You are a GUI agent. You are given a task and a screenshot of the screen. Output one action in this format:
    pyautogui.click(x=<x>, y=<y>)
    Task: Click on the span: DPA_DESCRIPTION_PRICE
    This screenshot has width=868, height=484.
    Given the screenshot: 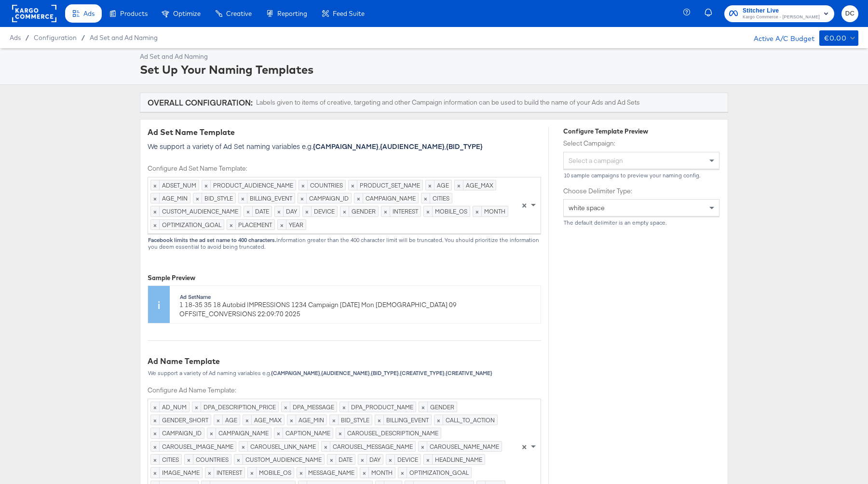 What is the action you would take?
    pyautogui.click(x=239, y=407)
    